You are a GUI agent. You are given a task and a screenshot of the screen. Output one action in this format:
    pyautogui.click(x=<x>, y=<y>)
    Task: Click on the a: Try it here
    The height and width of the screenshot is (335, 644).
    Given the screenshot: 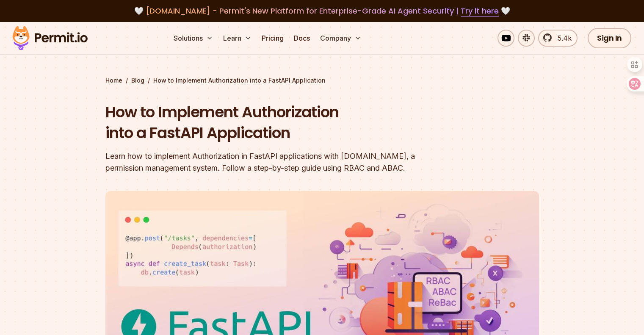 What is the action you would take?
    pyautogui.click(x=480, y=11)
    